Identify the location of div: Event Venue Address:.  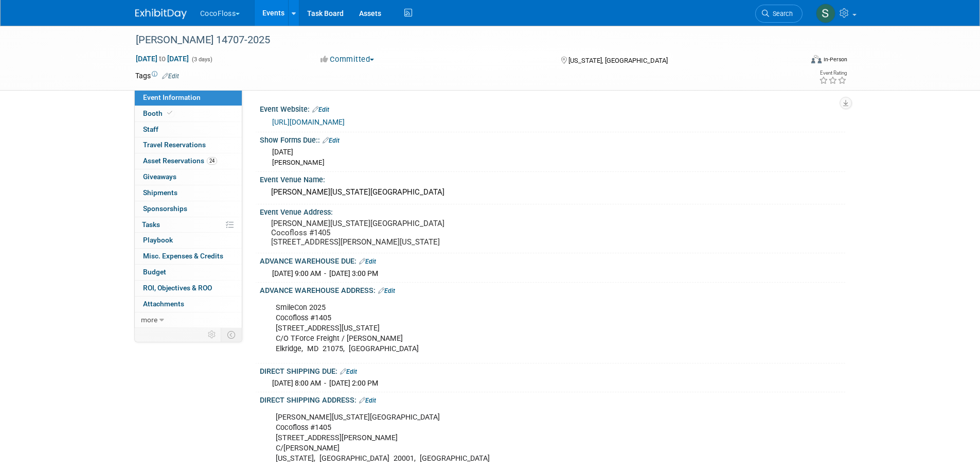
(552, 210).